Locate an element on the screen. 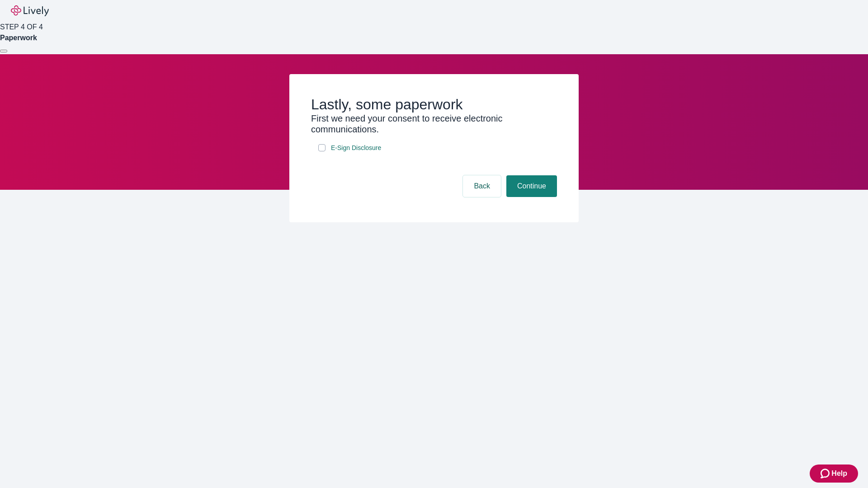 This screenshot has height=488, width=868. h2: Lastly, some paperwork is located at coordinates (434, 105).